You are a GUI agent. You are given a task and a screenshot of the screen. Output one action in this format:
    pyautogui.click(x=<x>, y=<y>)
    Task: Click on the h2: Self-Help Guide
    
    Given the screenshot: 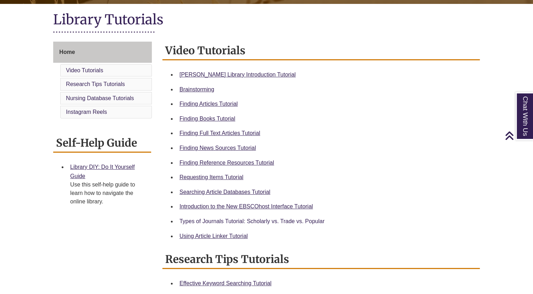 What is the action you would take?
    pyautogui.click(x=102, y=143)
    